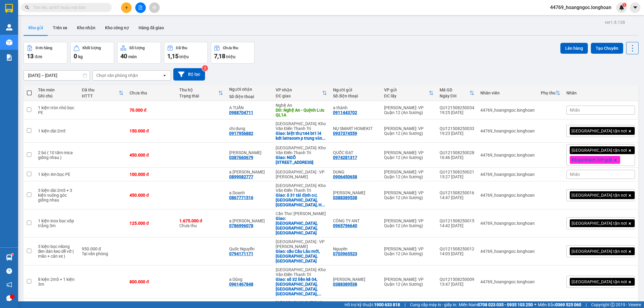 This screenshot has width=644, height=308. What do you see at coordinates (433, 305) in the screenshot?
I see `span: Cung cấp máy in - giấy in:` at bounding box center [433, 305].